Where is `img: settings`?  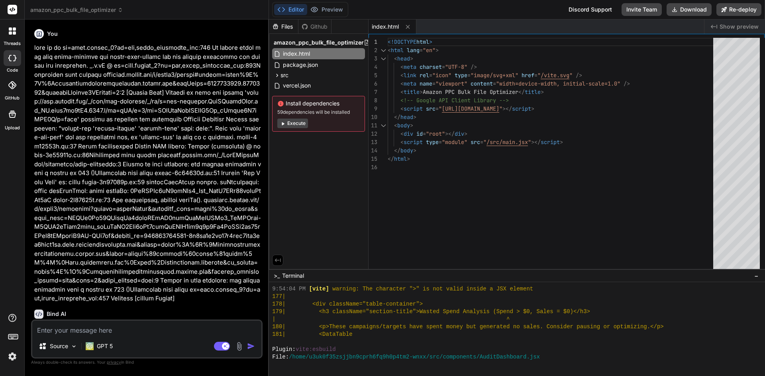
img: settings is located at coordinates (12, 357).